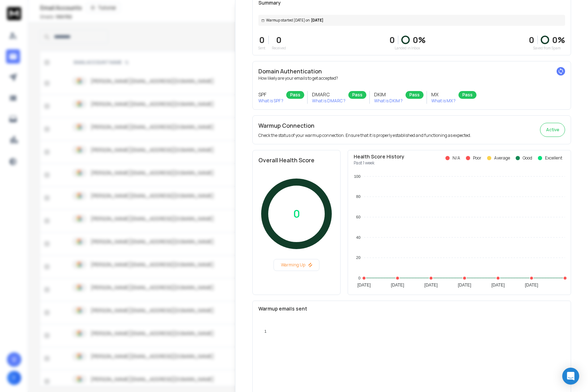  I want to click on h2: Warmup Connection, so click(365, 126).